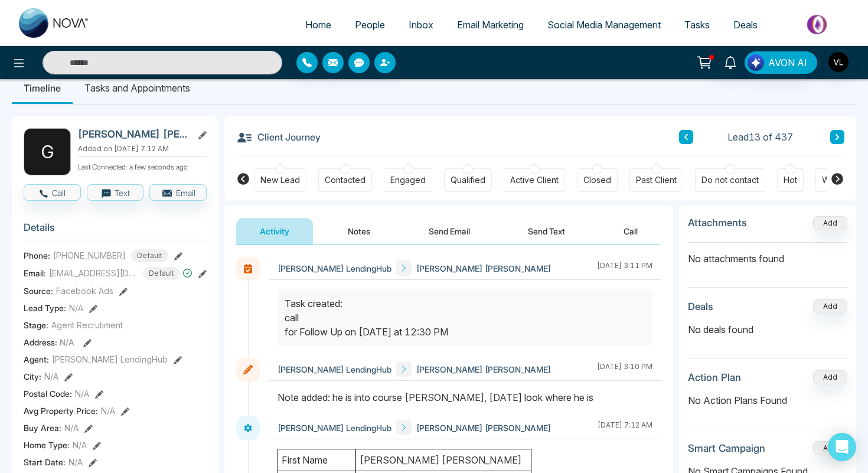  What do you see at coordinates (421, 25) in the screenshot?
I see `span: Inbox` at bounding box center [421, 25].